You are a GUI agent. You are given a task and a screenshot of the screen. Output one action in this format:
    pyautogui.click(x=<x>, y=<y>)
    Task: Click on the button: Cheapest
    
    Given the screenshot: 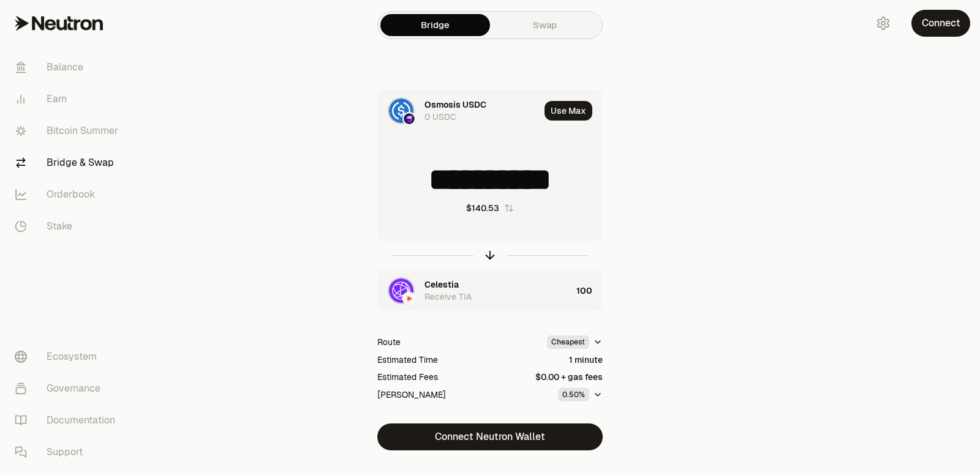 What is the action you would take?
    pyautogui.click(x=574, y=342)
    